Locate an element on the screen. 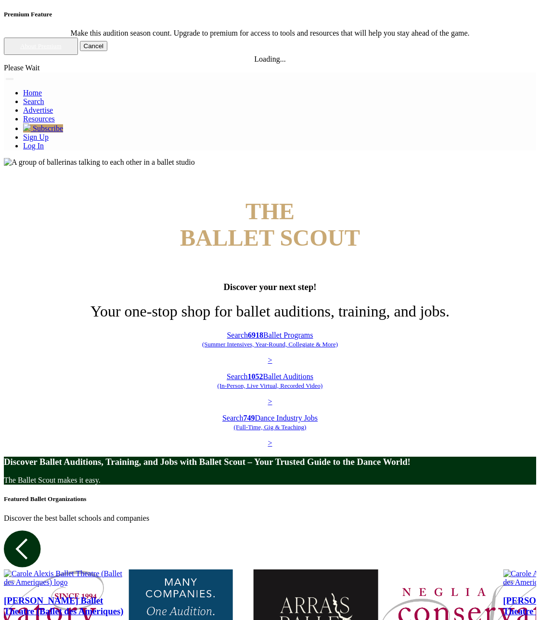  button: Cancel is located at coordinates (94, 46).